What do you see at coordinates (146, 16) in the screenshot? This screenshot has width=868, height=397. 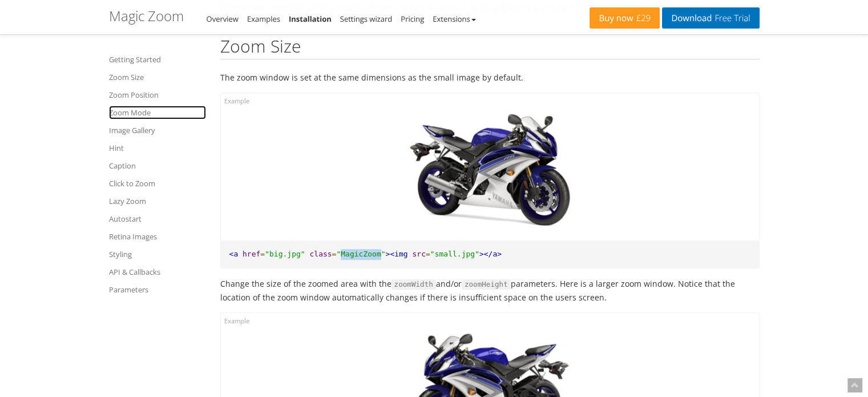 I see `h1: Magic Zoom` at bounding box center [146, 16].